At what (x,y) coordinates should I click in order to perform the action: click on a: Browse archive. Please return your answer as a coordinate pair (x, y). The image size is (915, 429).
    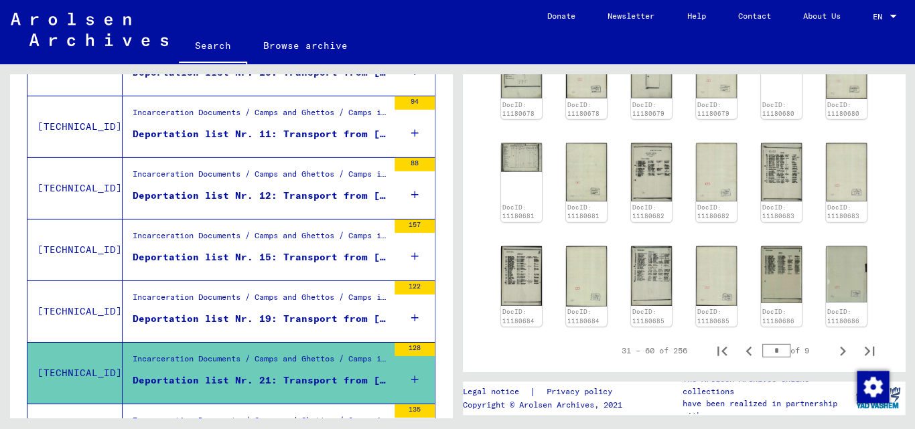
    Looking at the image, I should click on (305, 46).